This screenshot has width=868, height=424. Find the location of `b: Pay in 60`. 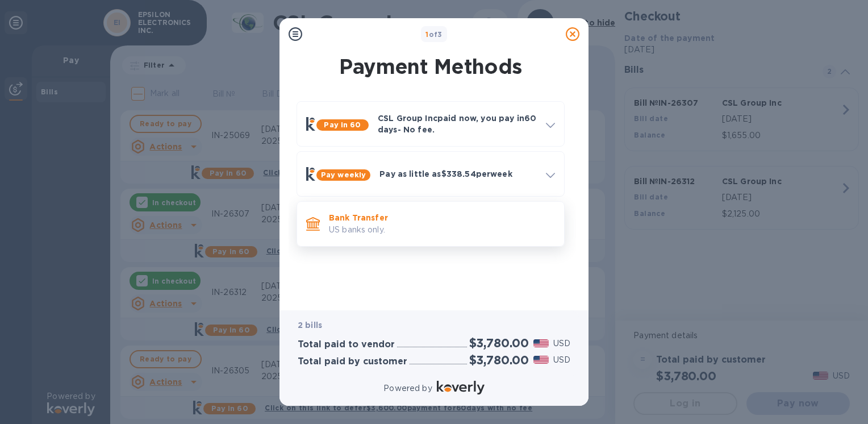

b: Pay in 60 is located at coordinates (342, 124).